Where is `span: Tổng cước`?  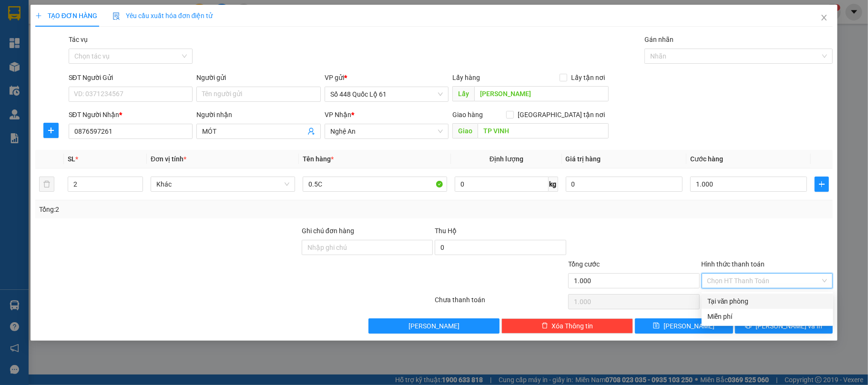
span: Tổng cước is located at coordinates (584, 264).